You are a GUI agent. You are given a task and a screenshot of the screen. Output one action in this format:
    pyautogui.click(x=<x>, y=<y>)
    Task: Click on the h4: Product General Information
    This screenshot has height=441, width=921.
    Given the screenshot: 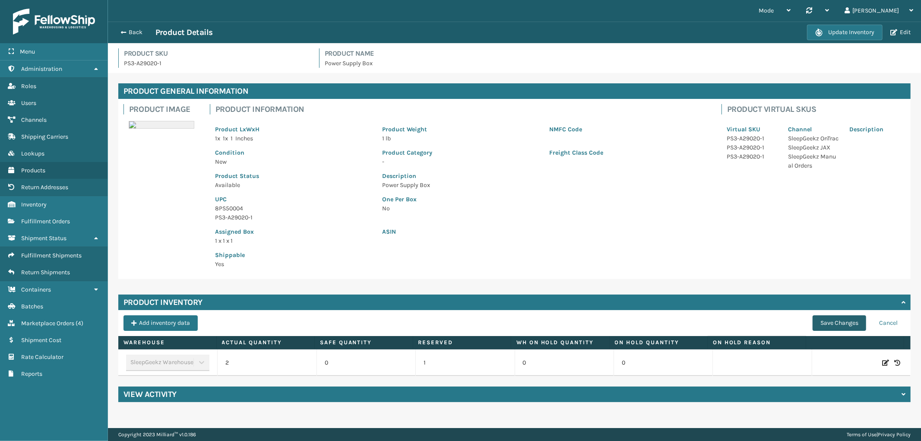 What is the action you would take?
    pyautogui.click(x=514, y=91)
    